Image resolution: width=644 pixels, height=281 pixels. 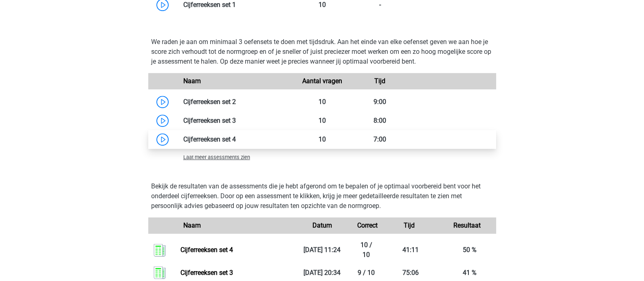 What do you see at coordinates (207, 250) in the screenshot?
I see `a: Cijferreeksen set 4` at bounding box center [207, 250].